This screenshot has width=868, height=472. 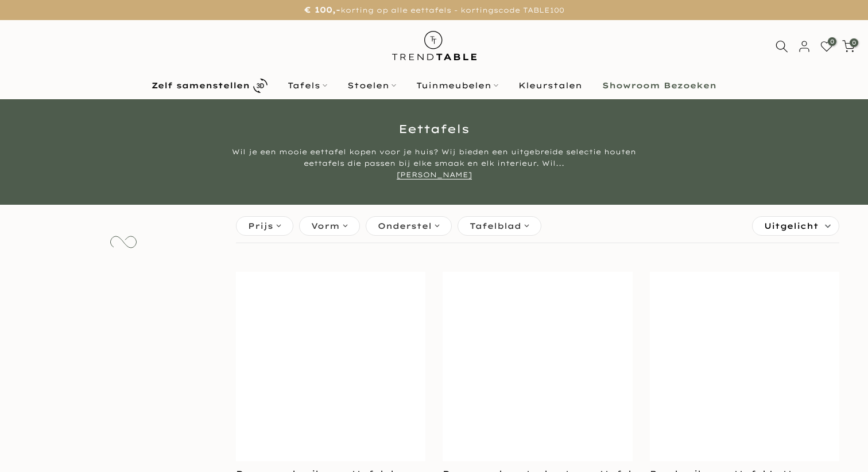 I want to click on b: Showroom Bezoeken, so click(x=659, y=86).